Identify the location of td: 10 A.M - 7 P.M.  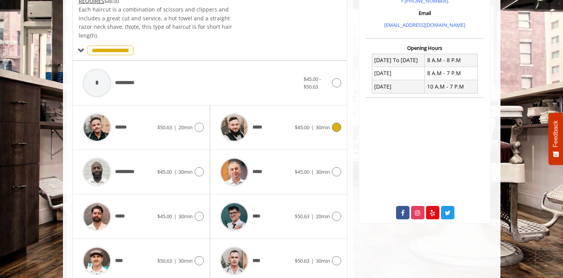
(451, 87).